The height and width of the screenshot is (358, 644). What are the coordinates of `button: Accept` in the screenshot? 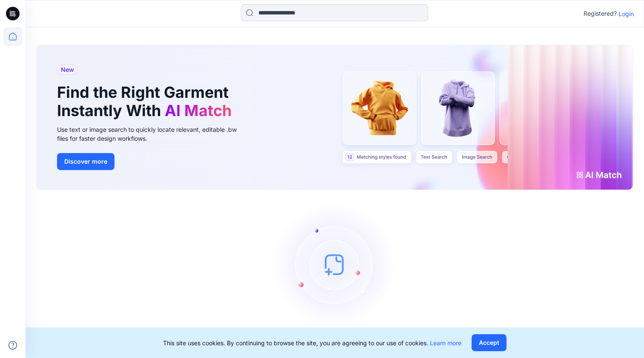 It's located at (489, 343).